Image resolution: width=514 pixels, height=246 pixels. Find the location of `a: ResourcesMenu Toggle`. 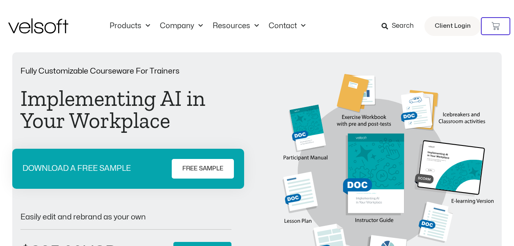

a: ResourcesMenu Toggle is located at coordinates (235, 26).